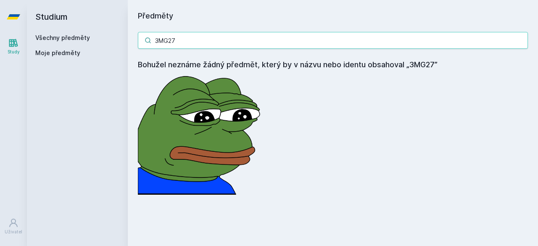 Image resolution: width=538 pixels, height=246 pixels. I want to click on h1: Předměty, so click(333, 16).